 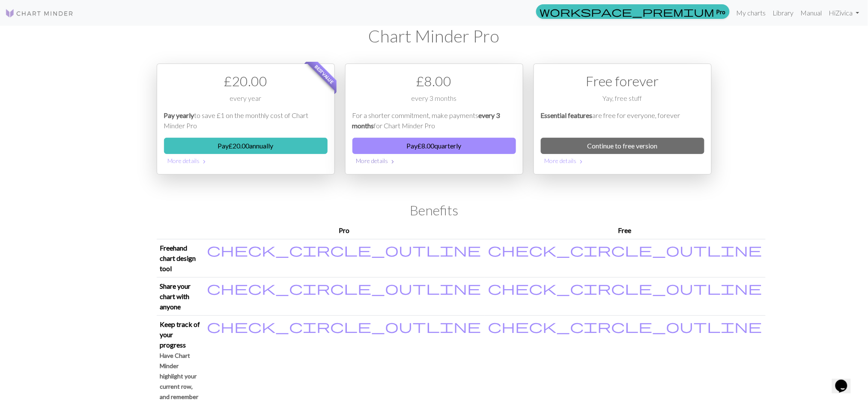 I want to click on p: Keep track of your progress, so click(x=180, y=335).